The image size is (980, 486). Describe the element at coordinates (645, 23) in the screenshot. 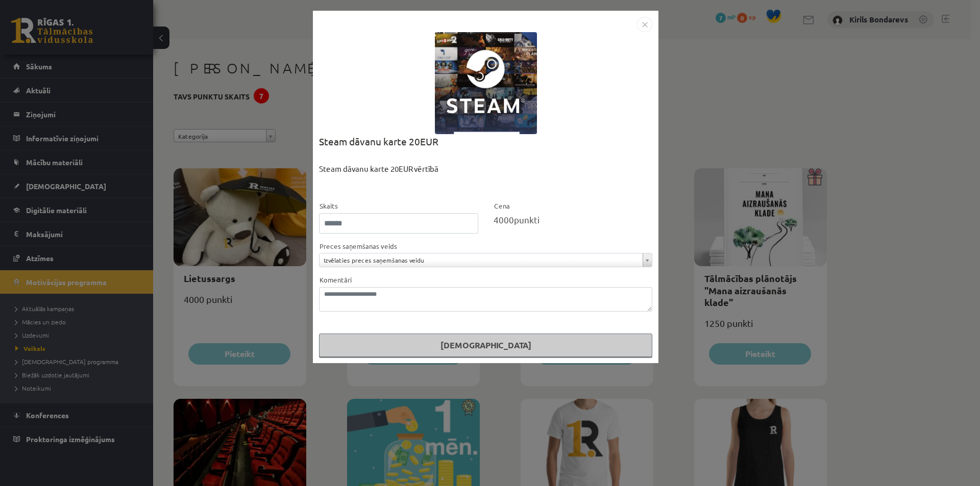

I see `a: Close` at that location.